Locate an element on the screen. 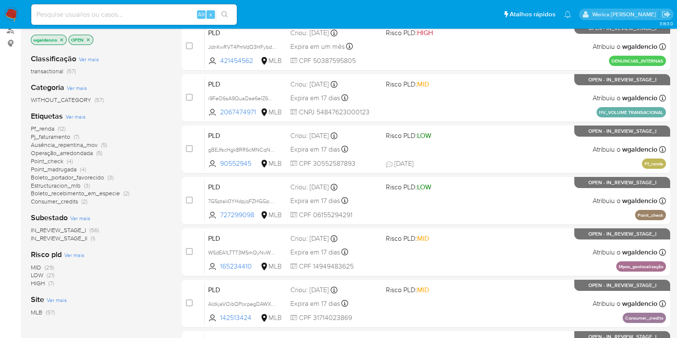 Image resolution: width=677 pixels, height=338 pixels. span: 3.163.0 is located at coordinates (666, 24).